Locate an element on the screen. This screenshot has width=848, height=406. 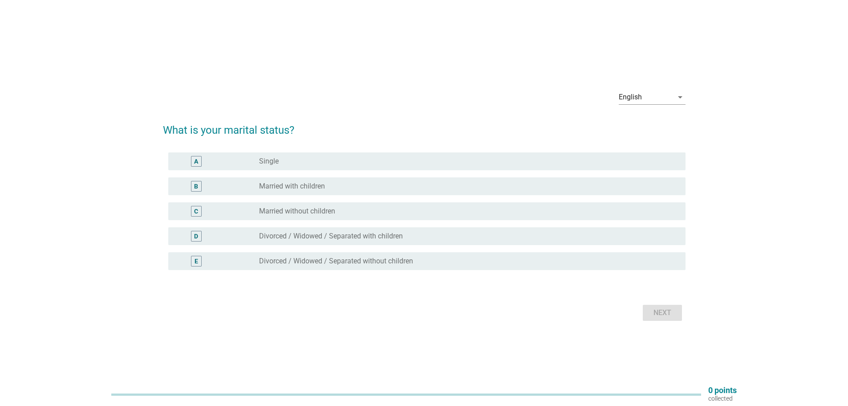
label: Single is located at coordinates (269, 161).